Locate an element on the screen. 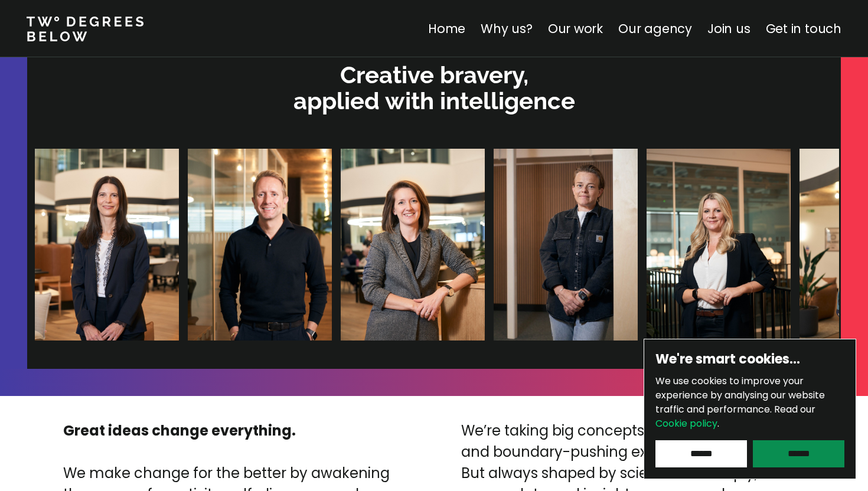 The image size is (868, 491). p: We use cookies to improve your experience by analysing our website traffic and performance. is located at coordinates (750, 402).